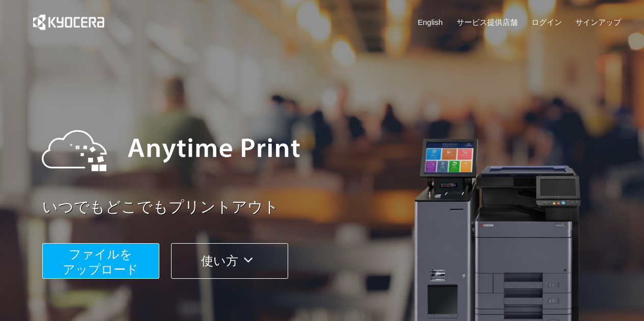 The image size is (644, 321). Describe the element at coordinates (230, 261) in the screenshot. I see `button: 使い方` at that location.